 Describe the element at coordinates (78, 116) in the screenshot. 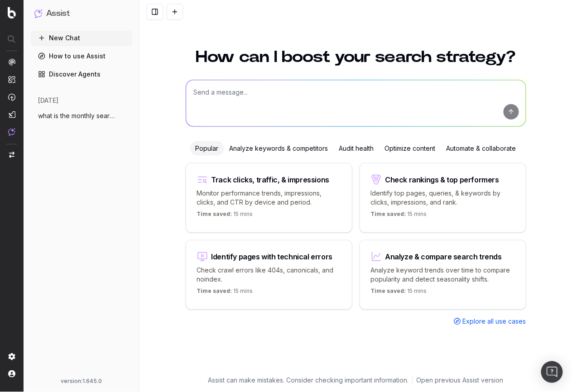

I see `span: what is the monthly search volume for th` at that location.